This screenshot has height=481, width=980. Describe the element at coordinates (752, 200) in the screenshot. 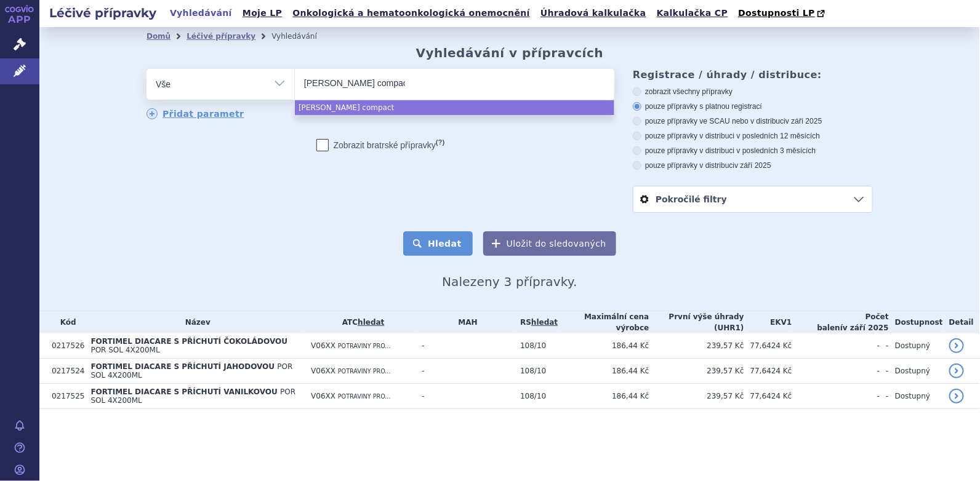

I see `a: Pokročilé filtry` at that location.